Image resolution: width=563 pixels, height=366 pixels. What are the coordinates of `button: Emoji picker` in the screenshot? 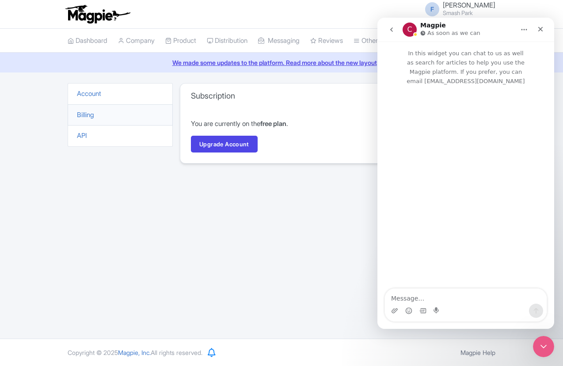 It's located at (31, 293).